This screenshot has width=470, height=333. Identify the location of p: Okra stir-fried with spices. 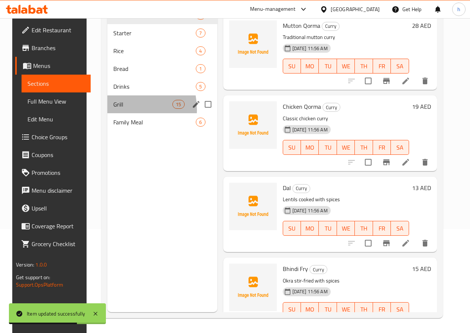
(346, 281).